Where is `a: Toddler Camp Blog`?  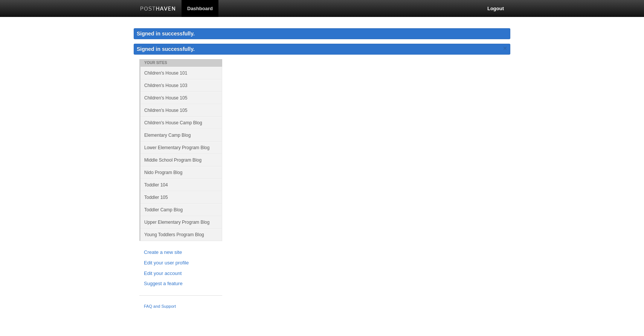 a: Toddler Camp Blog is located at coordinates (181, 209).